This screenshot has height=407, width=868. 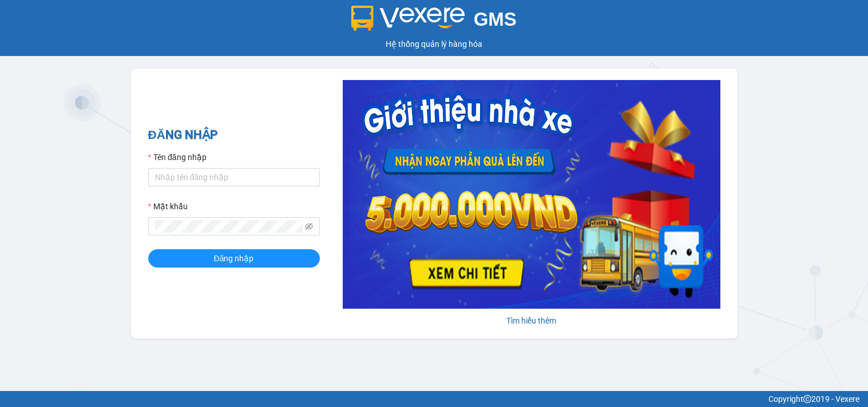 What do you see at coordinates (167, 206) in the screenshot?
I see `label: Mật khẩu` at bounding box center [167, 206].